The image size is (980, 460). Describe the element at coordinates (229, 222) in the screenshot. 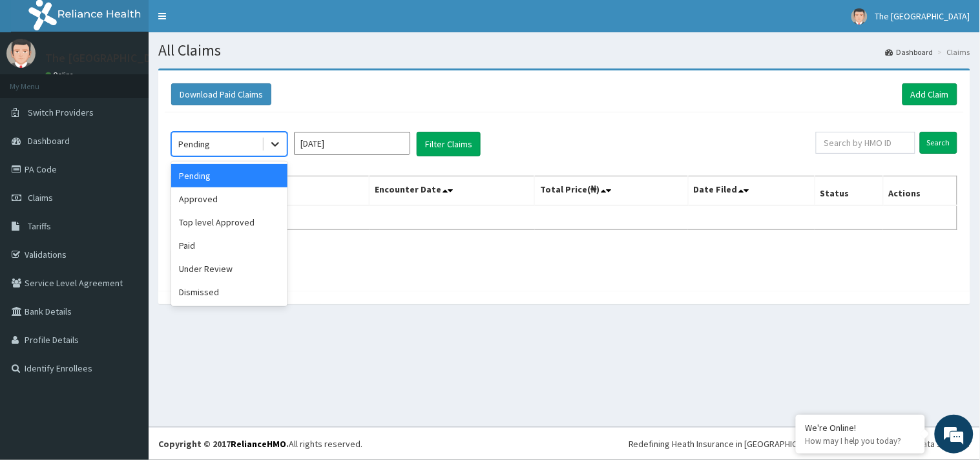

I see `div: Top level Approved` at that location.